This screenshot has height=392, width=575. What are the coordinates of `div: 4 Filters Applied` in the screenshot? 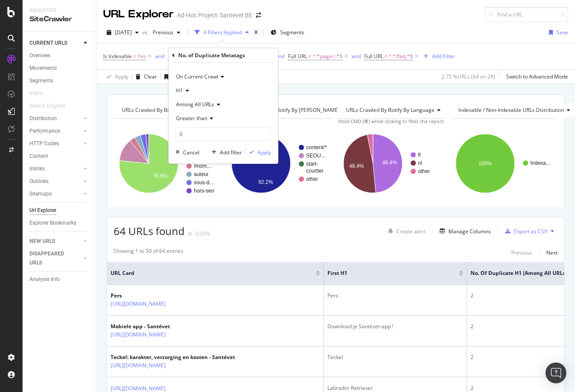 It's located at (222, 32).